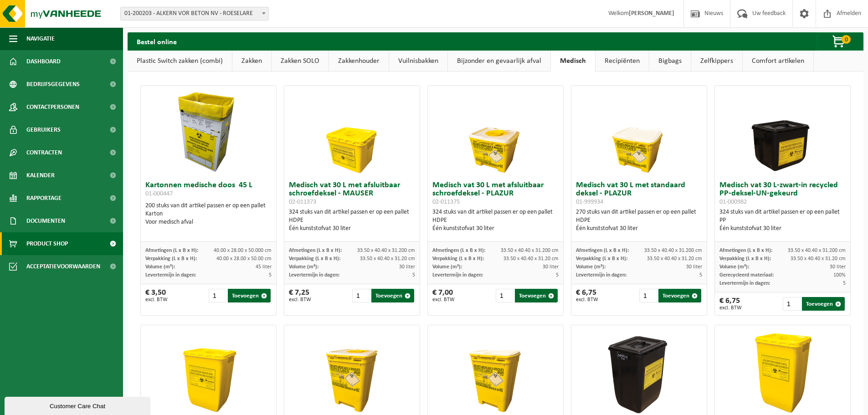 This screenshot has width=868, height=415. What do you see at coordinates (194, 14) in the screenshot?
I see `span: 01-200203 - ALKERN VOR BETON NV - ROESELARE` at bounding box center [194, 14].